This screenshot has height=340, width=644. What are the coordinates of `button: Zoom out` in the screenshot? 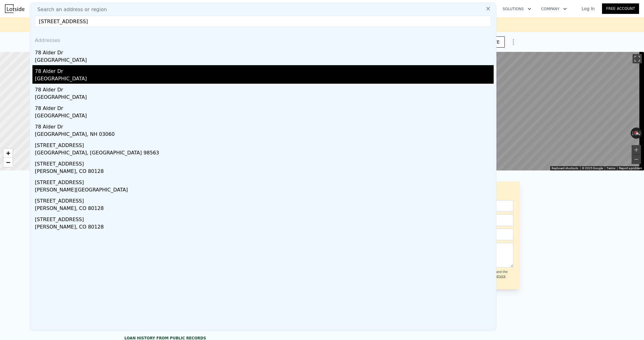 It's located at (636, 159).